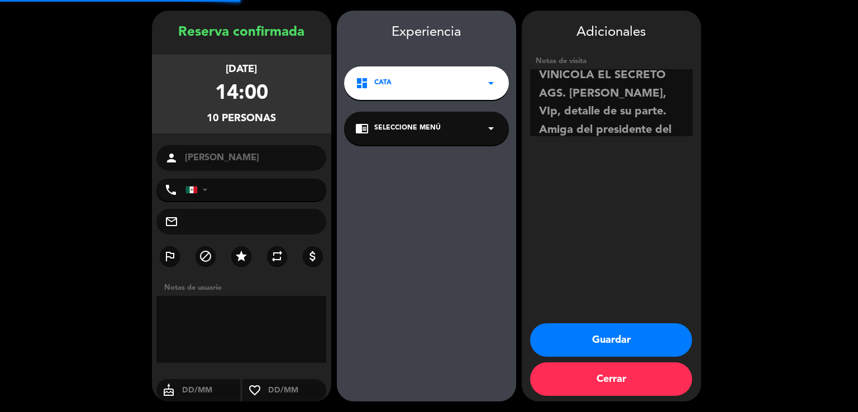  What do you see at coordinates (255, 390) in the screenshot?
I see `i: favorite_border` at bounding box center [255, 390].